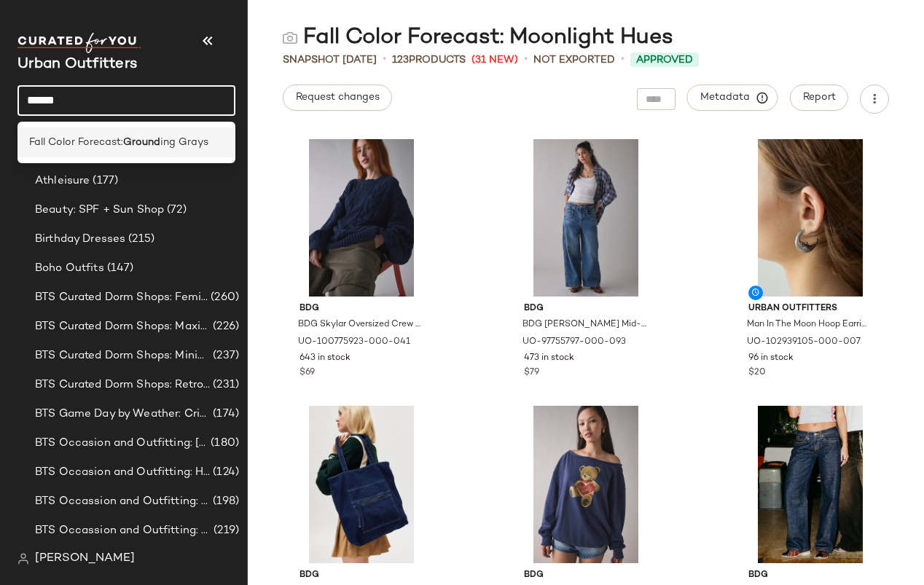  Describe the element at coordinates (478, 38) in the screenshot. I see `div: Fall Color Forecast: Moonlight Hues` at that location.